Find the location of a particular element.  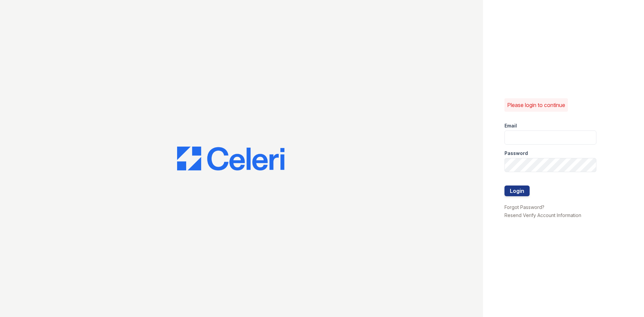

a: Resend Verify Account Information is located at coordinates (542, 215).